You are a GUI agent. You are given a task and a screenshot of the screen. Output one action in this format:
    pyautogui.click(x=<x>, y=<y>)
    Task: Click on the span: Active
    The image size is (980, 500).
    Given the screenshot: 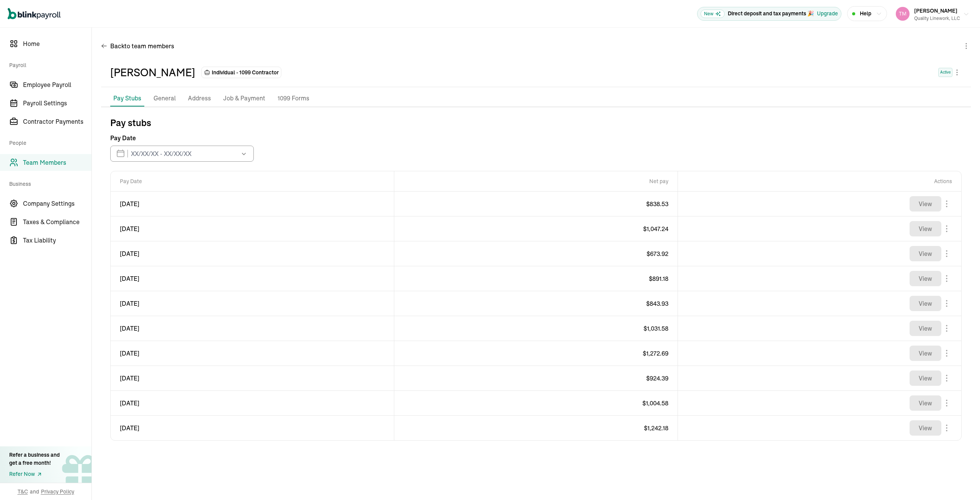 What is the action you would take?
    pyautogui.click(x=945, y=73)
    